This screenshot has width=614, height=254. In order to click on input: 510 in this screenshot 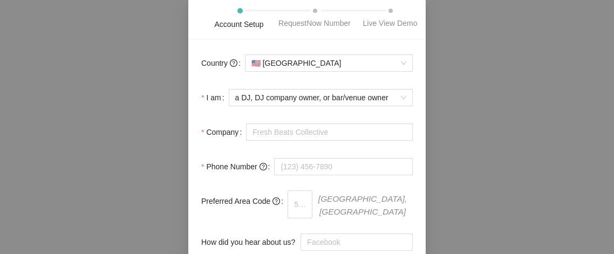, I will do `click(300, 204)`.